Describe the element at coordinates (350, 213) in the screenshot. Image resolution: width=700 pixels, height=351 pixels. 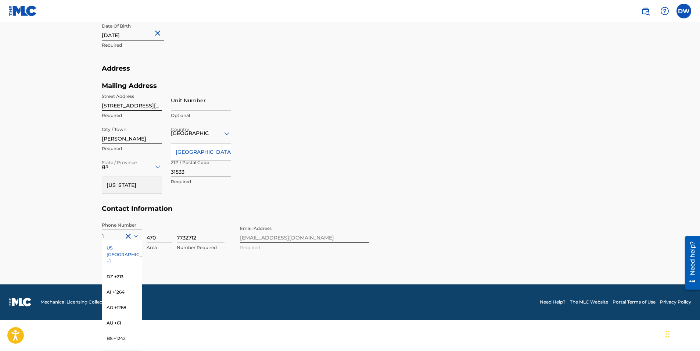
I see `h5: Contact Information` at that location.